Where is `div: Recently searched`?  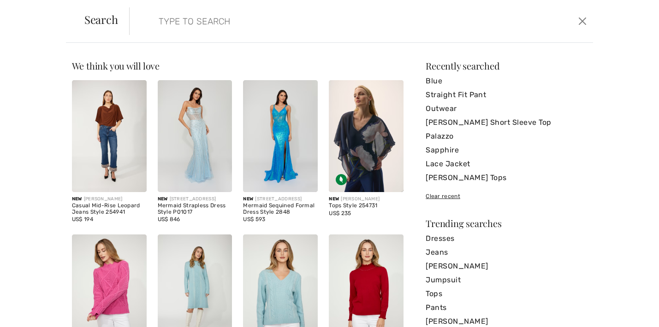 div: Recently searched is located at coordinates (506, 66).